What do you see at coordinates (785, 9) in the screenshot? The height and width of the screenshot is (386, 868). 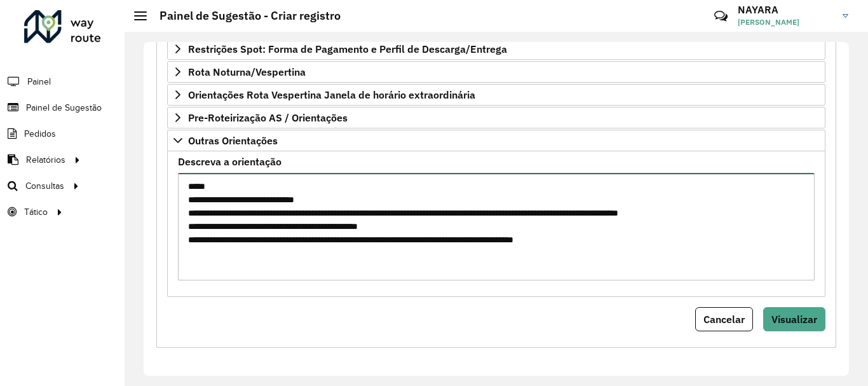 I see `h3: NAYARA` at bounding box center [785, 9].